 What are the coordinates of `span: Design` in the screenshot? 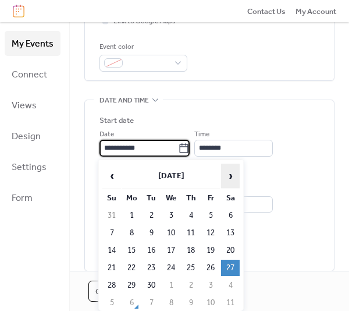 It's located at (26, 136).